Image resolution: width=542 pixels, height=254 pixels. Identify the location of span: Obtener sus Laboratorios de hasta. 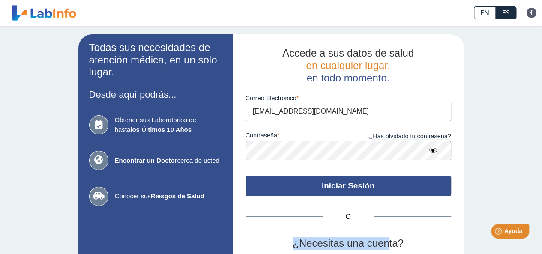
(168, 125).